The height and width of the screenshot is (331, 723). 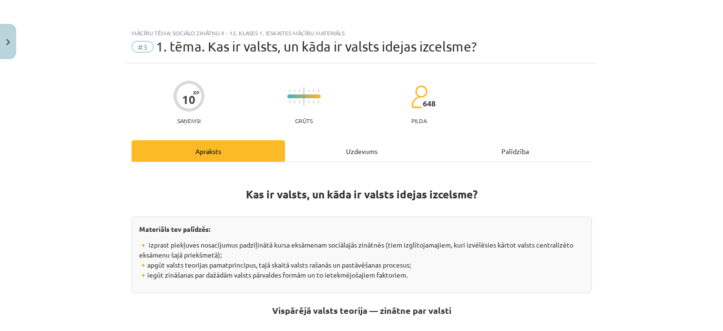 What do you see at coordinates (419, 121) in the screenshot?
I see `p: pilda` at bounding box center [419, 121].